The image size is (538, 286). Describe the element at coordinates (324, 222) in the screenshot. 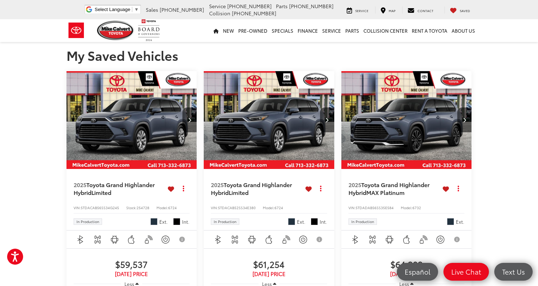

I see `span: Int.` at that location.